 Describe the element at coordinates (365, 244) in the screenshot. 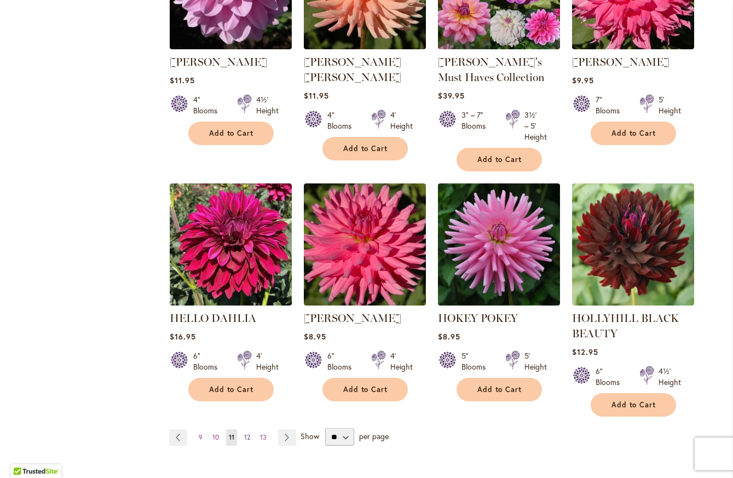

I see `img: HERBERT SMITH` at that location.